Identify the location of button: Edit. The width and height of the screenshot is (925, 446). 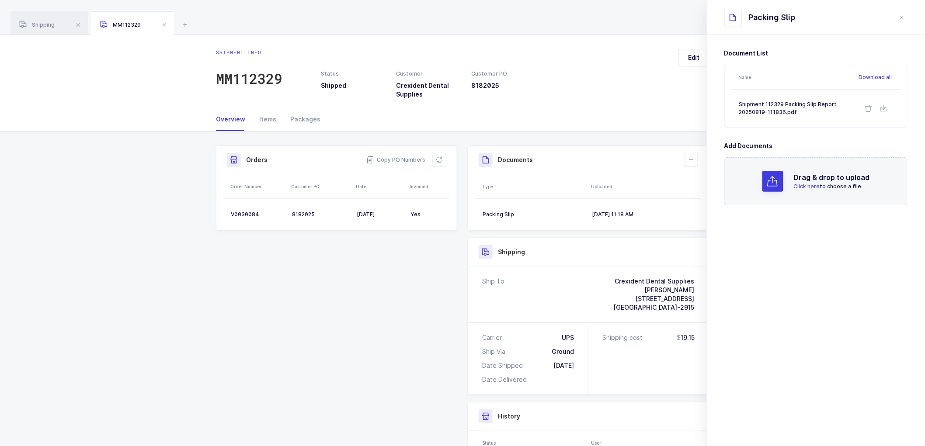
(694, 58).